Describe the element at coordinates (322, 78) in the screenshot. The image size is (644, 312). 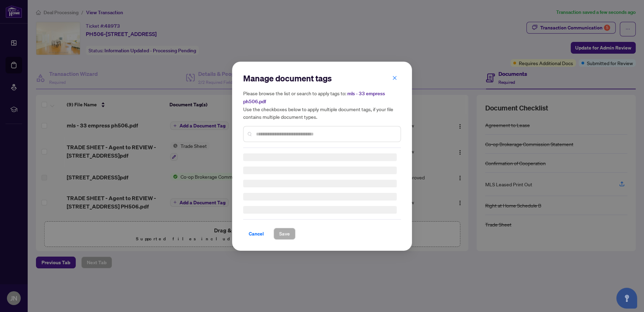
I see `h2: Manage document tags` at that location.